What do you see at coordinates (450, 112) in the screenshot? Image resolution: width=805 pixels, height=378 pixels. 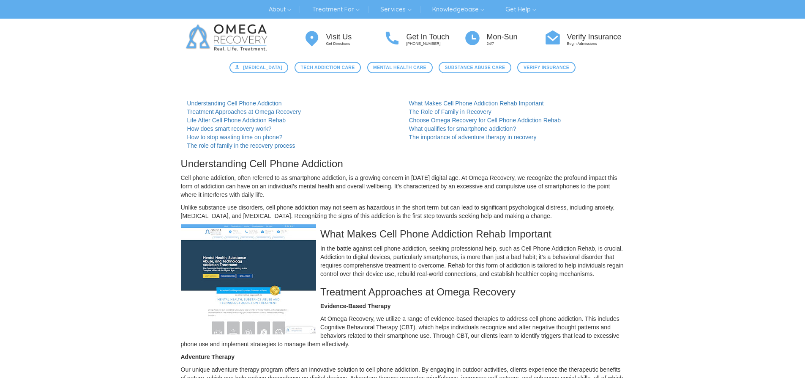 I see `a: The Role of Family in Recovery` at bounding box center [450, 112].